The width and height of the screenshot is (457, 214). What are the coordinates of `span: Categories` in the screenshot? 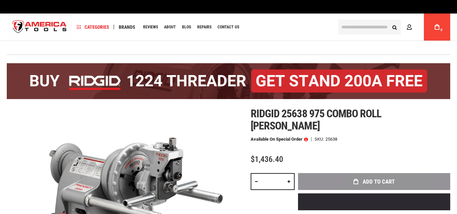 It's located at (93, 27).